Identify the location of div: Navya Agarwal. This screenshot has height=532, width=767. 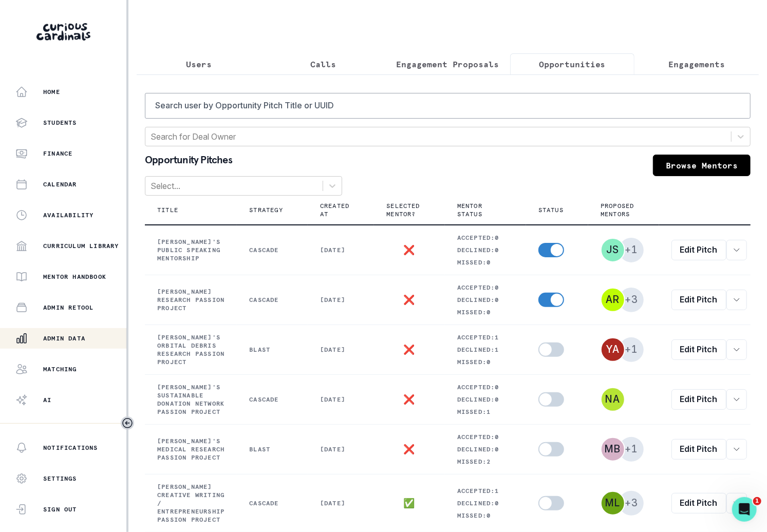
(612, 399).